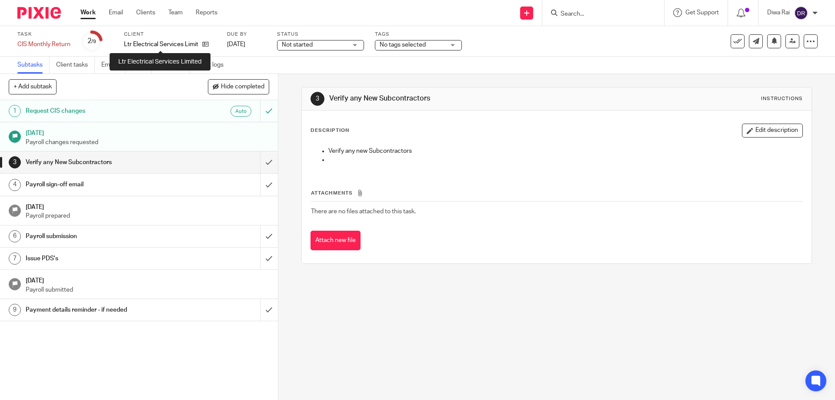 The height and width of the screenshot is (400, 835). Describe the element at coordinates (147, 142) in the screenshot. I see `p: Payroll changes requested` at that location.